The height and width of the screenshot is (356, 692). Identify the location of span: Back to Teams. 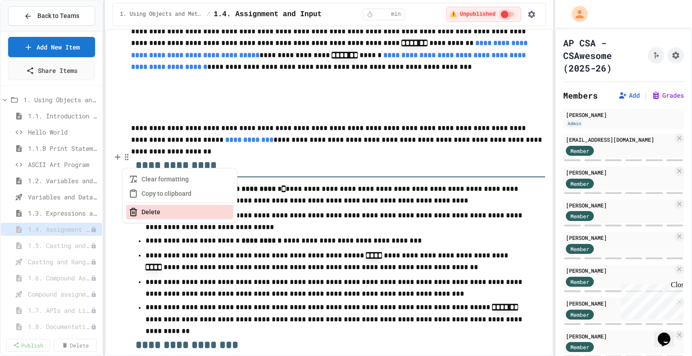
(58, 16).